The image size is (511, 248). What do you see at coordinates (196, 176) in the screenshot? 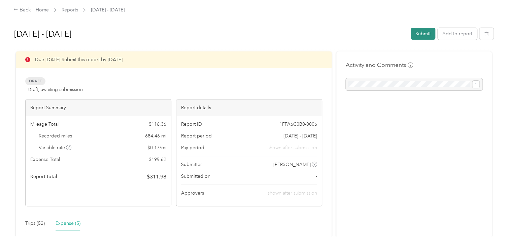
I see `span: Submitted on` at bounding box center [196, 176].